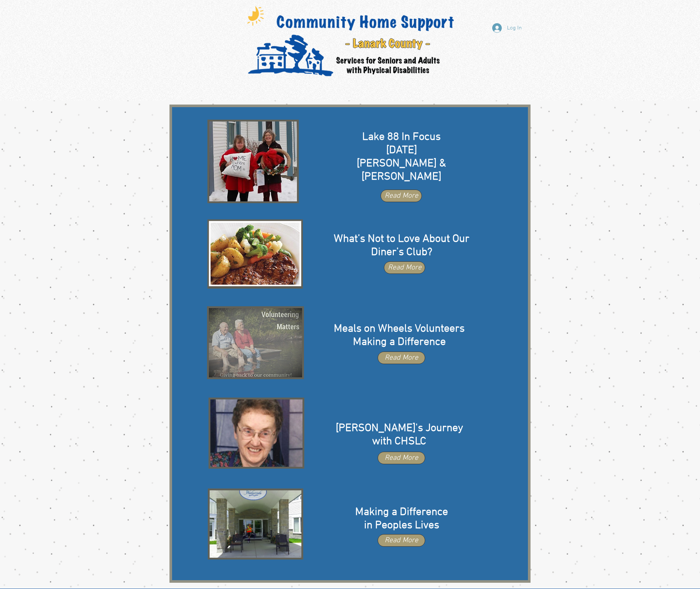 The image size is (700, 589). What do you see at coordinates (255, 254) in the screenshot?
I see `img: DC Pic 2.png` at bounding box center [255, 254].